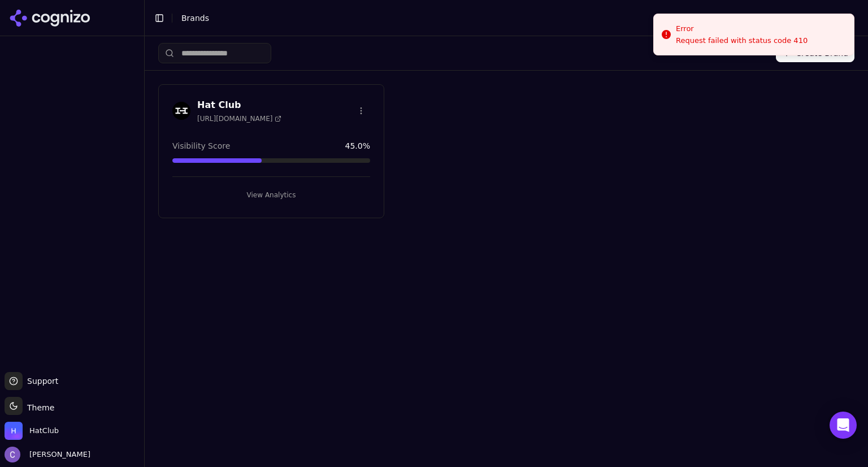  What do you see at coordinates (271, 195) in the screenshot?
I see `button: View Analytics` at bounding box center [271, 195].